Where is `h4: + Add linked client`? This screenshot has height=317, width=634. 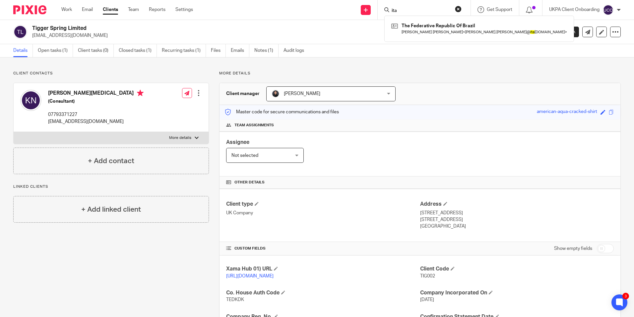 h4: + Add linked client is located at coordinates (111, 209).